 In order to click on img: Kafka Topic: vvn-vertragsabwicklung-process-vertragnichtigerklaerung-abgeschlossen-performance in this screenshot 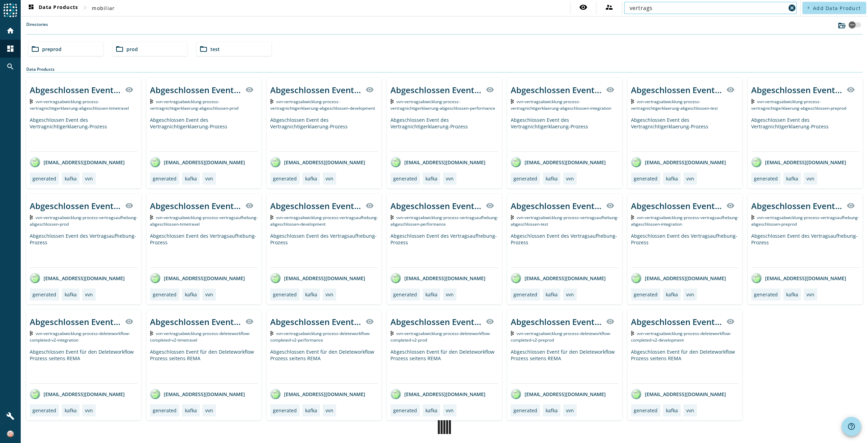, I will do `click(391, 102)`.